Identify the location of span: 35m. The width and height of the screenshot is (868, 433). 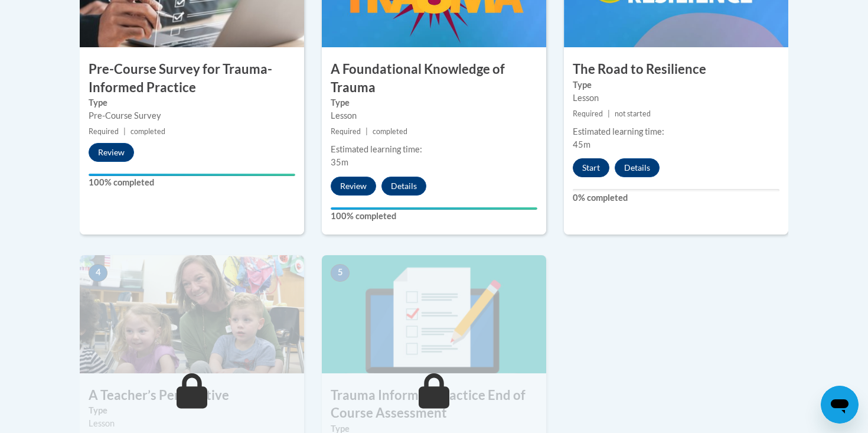
(339, 162).